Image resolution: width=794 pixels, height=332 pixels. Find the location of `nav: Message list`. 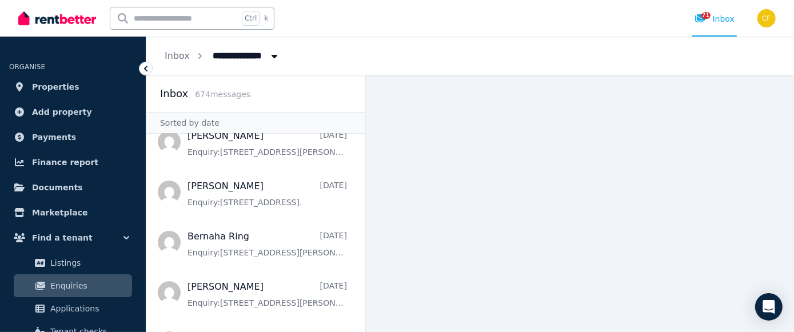

nav: Message list is located at coordinates (255, 233).